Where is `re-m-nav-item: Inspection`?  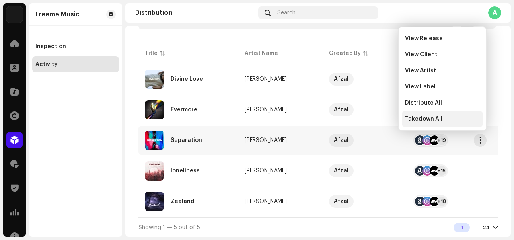
re-m-nav-item: Inspection is located at coordinates (76, 47).